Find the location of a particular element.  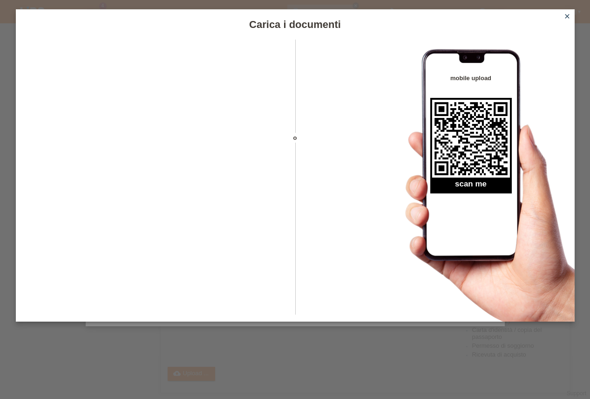

a: close is located at coordinates (568, 17).